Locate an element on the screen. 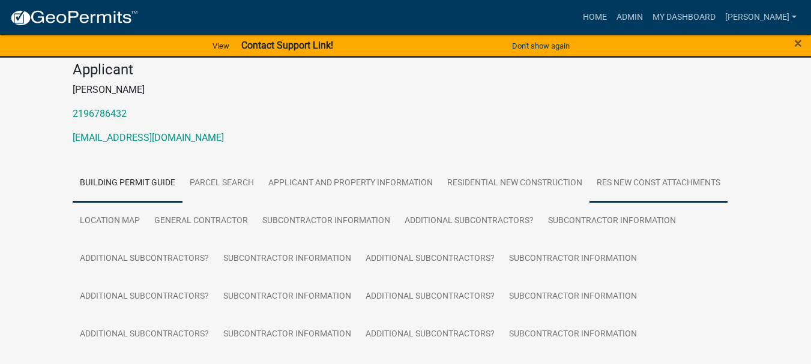  a: 2196786432 is located at coordinates (100, 113).